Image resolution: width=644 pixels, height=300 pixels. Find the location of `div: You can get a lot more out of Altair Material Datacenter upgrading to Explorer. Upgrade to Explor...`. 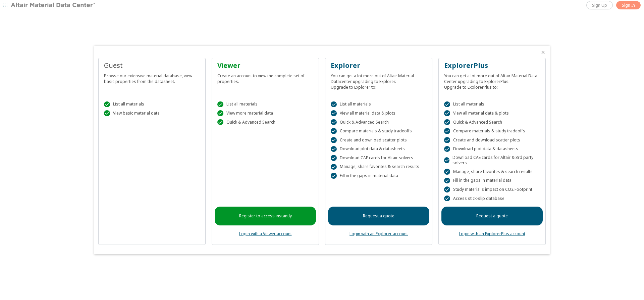

div: You can get a lot more out of Altair Material Datacenter upgrading to Explorer. Upgrade to Explor... is located at coordinates (379, 80).